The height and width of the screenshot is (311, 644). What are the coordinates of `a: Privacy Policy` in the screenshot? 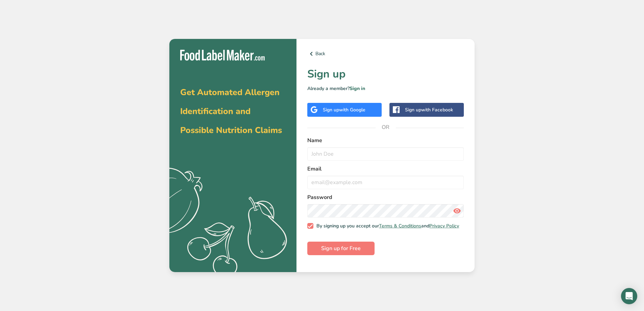 It's located at (444, 226).